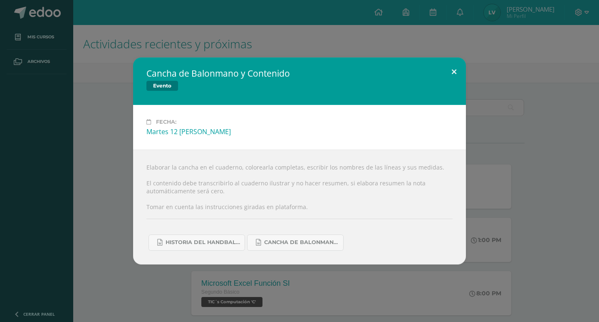 This screenshot has width=599, height=322. I want to click on span: Historia del handball.docx, so click(203, 242).